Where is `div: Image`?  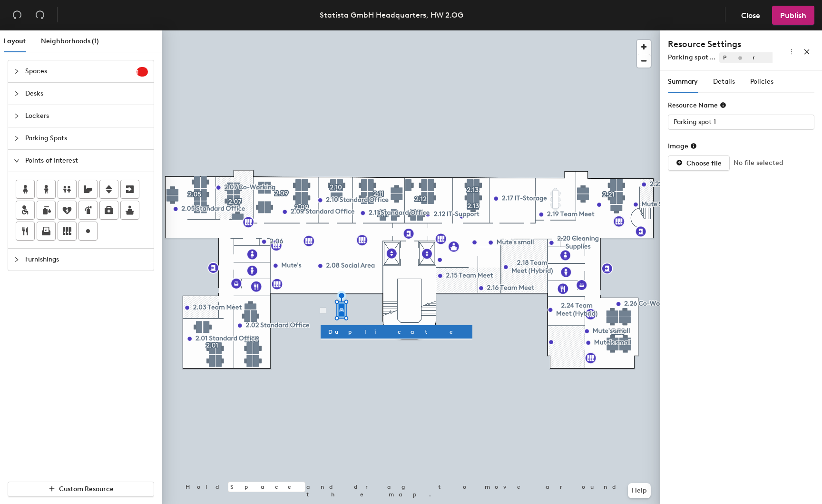
div: Image is located at coordinates (682, 146).